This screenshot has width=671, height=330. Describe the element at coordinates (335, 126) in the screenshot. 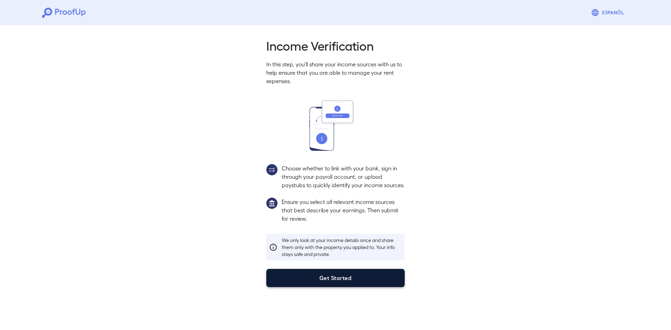

I see `img: transfer_money.svg` at that location.